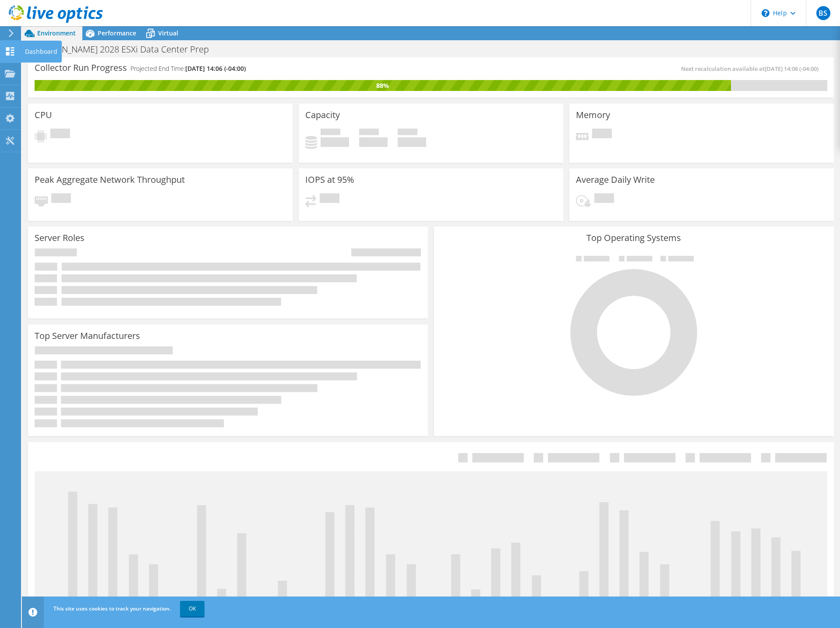  I want to click on h3: CPU, so click(44, 115).